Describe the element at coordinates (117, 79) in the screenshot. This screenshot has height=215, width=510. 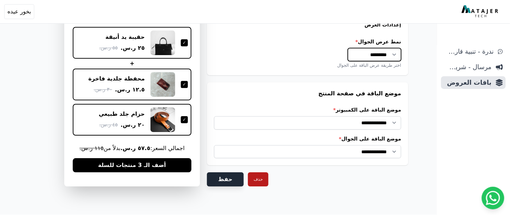
I see `div: محفظة جلدية فاخرة` at that location.